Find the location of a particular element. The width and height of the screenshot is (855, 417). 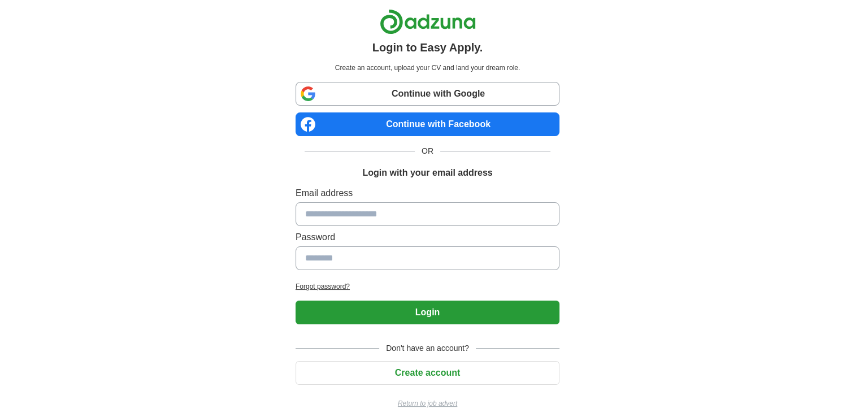

img: Adzuna logo is located at coordinates (428, 21).